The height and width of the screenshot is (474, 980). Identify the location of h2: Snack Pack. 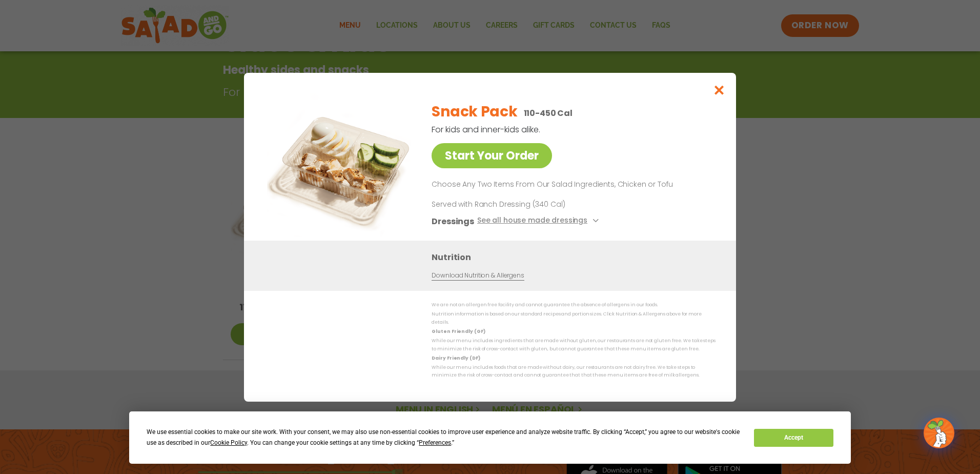
(474, 111).